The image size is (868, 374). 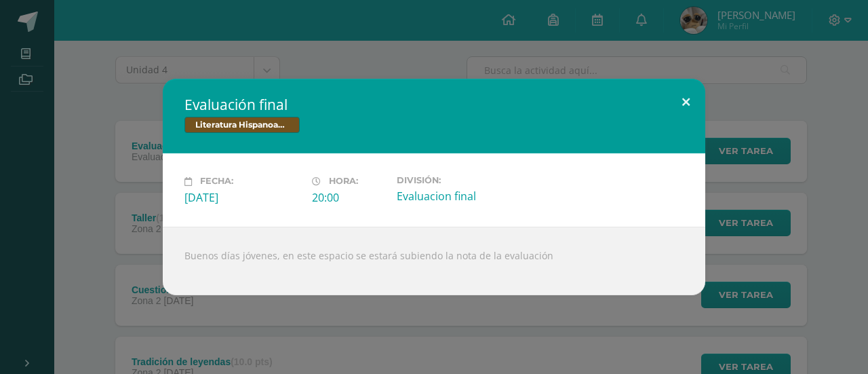 What do you see at coordinates (242, 125) in the screenshot?
I see `span: Literatura Hispanoamericana` at bounding box center [242, 125].